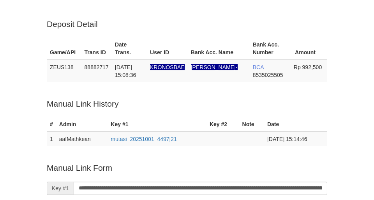 Image resolution: width=374 pixels, height=200 pixels. Describe the element at coordinates (60, 188) in the screenshot. I see `span: Key #1` at that location.